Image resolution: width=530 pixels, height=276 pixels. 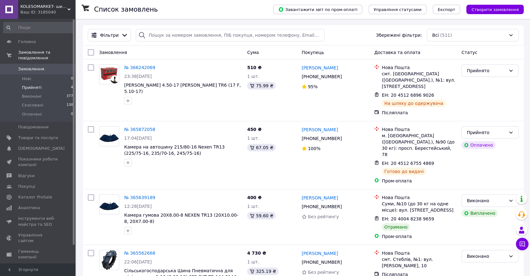 What do you see at coordinates (324, 272) in the screenshot?
I see `span: Без рейтингу` at bounding box center [324, 272].